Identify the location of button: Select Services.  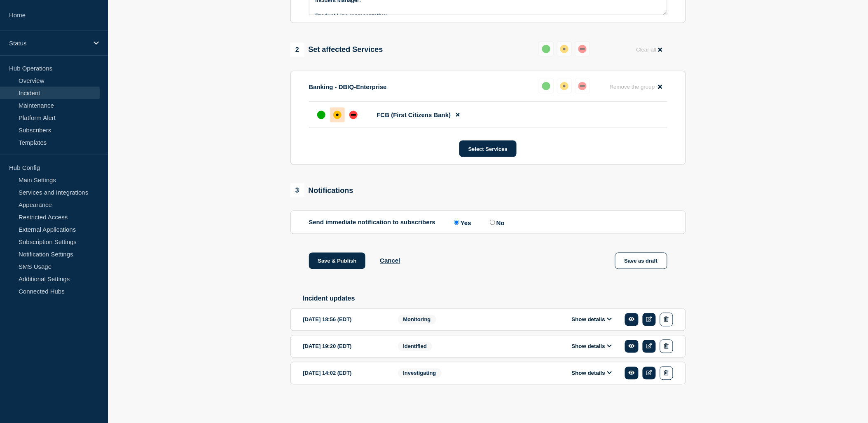
(488, 149).